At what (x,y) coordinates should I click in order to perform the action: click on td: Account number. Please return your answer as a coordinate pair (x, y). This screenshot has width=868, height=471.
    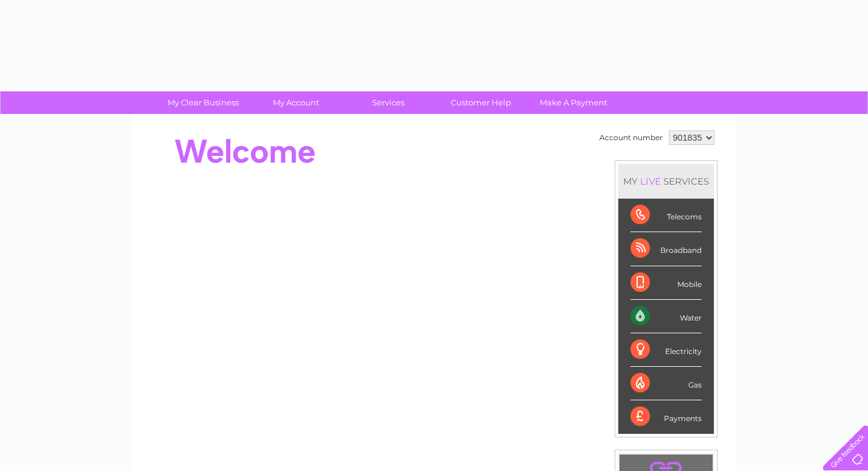
    Looking at the image, I should click on (631, 138).